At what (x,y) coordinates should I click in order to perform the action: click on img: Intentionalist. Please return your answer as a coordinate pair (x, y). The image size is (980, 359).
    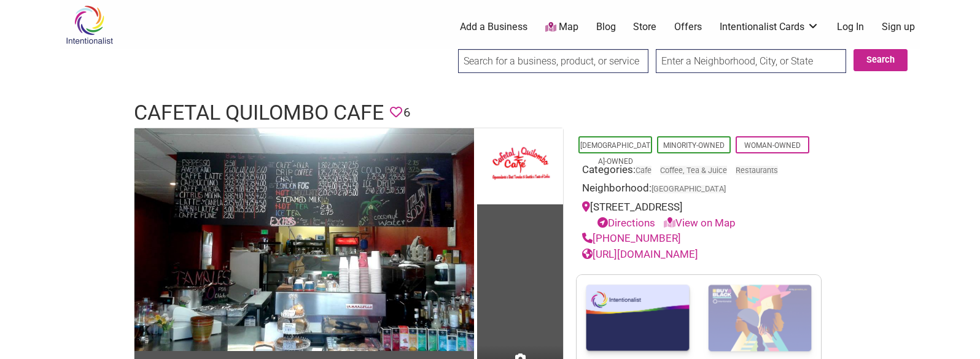
    Looking at the image, I should click on (89, 24).